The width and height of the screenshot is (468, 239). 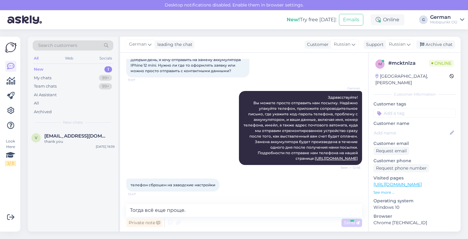 What do you see at coordinates (45, 86) in the screenshot?
I see `div: Team chats` at bounding box center [45, 86].